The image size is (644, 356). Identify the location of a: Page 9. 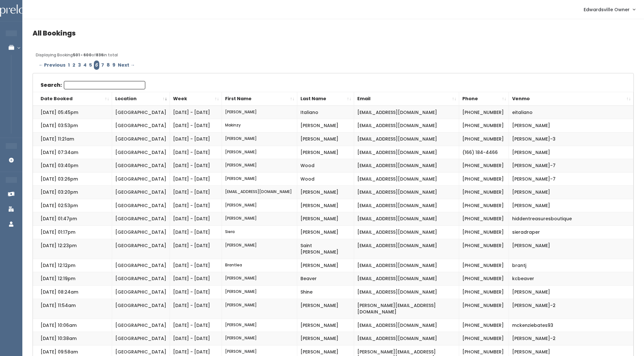
(114, 65).